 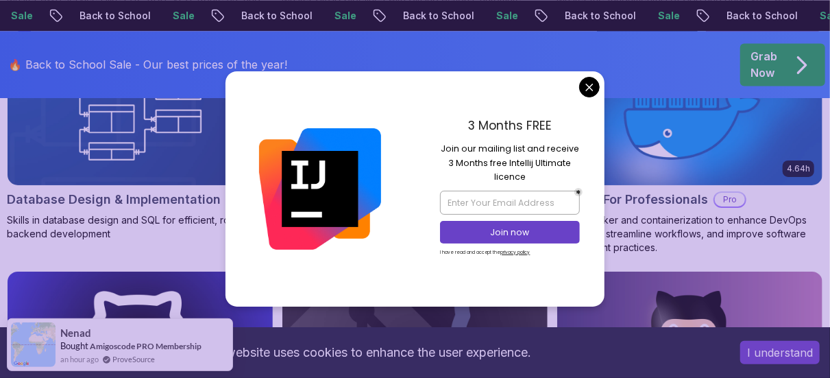 What do you see at coordinates (79, 358) in the screenshot?
I see `span: an hour ago` at bounding box center [79, 358].